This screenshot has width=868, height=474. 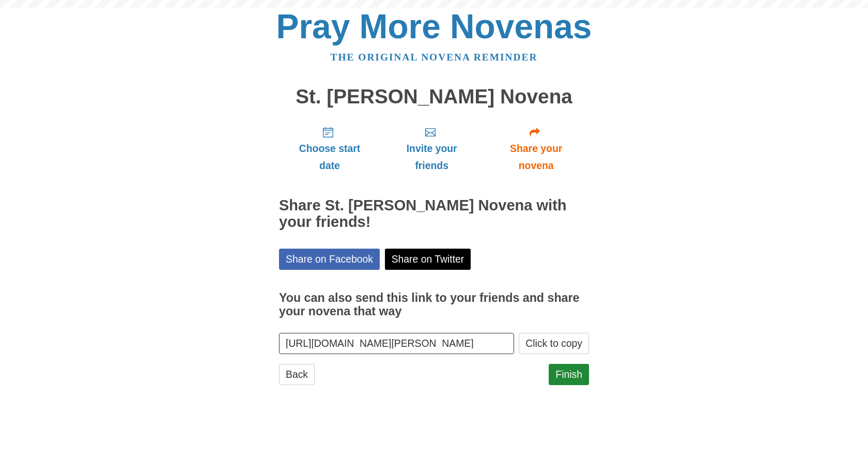 What do you see at coordinates (434, 57) in the screenshot?
I see `a: The original novena reminder` at bounding box center [434, 57].